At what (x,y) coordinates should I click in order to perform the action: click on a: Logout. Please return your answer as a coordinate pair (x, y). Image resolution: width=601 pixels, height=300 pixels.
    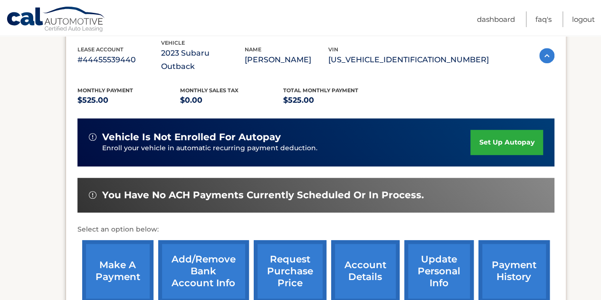
    Looking at the image, I should click on (584, 19).